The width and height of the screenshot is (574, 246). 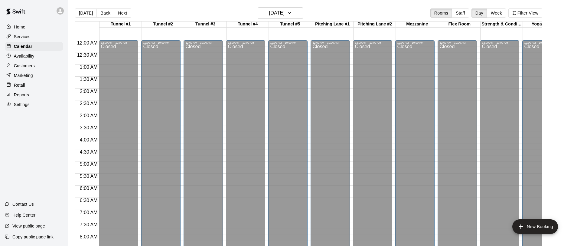 What do you see at coordinates (29, 226) in the screenshot?
I see `p: View public page` at bounding box center [29, 226].